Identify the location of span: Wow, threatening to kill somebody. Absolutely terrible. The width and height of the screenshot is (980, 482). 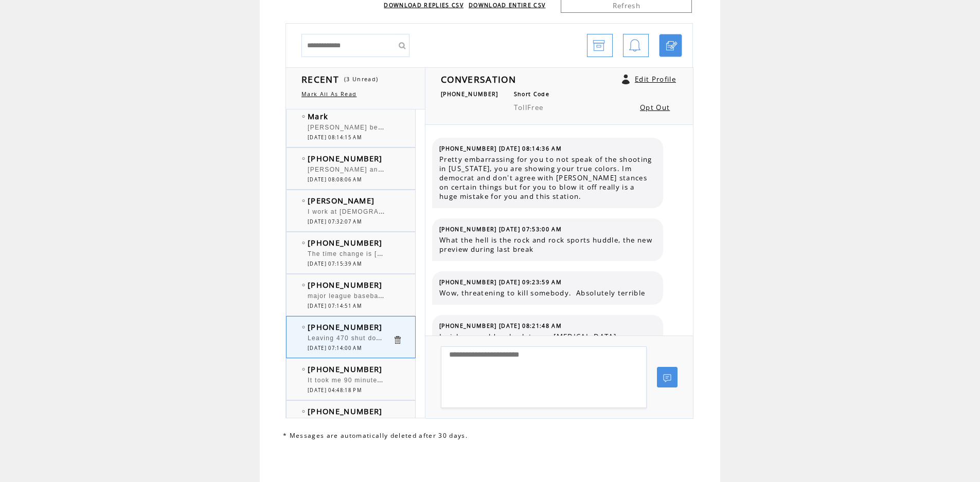
(547, 293).